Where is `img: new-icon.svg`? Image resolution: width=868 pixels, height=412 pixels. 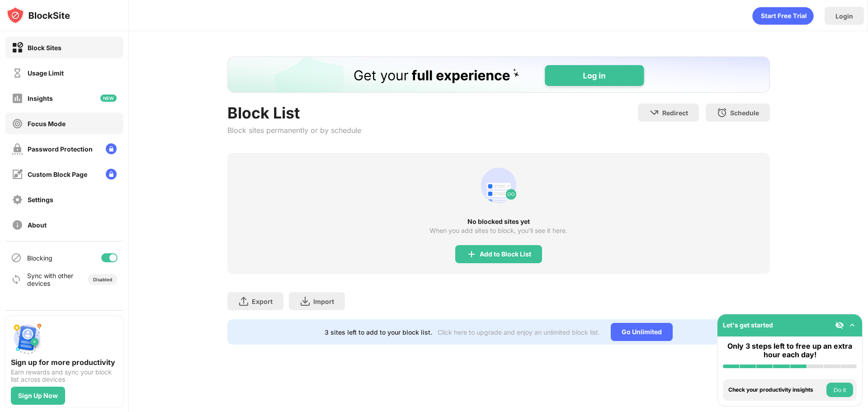
img: new-icon.svg is located at coordinates (108, 98).